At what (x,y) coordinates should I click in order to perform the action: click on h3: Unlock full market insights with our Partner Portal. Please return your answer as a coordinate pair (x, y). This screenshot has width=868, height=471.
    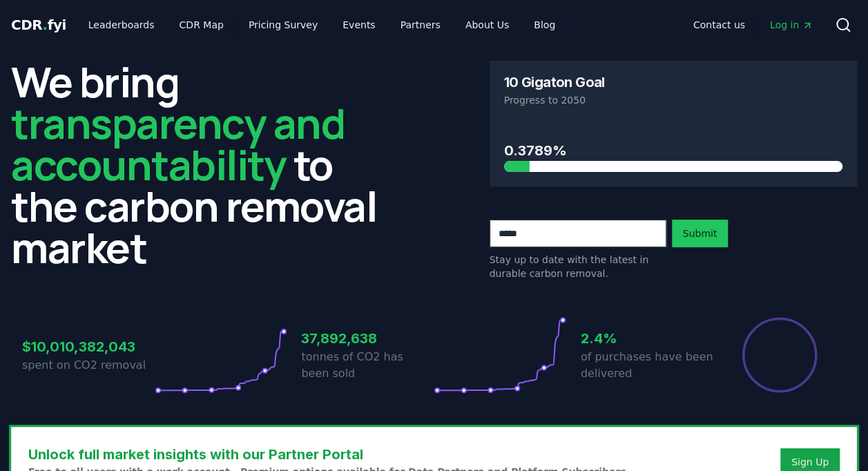
    Looking at the image, I should click on (328, 454).